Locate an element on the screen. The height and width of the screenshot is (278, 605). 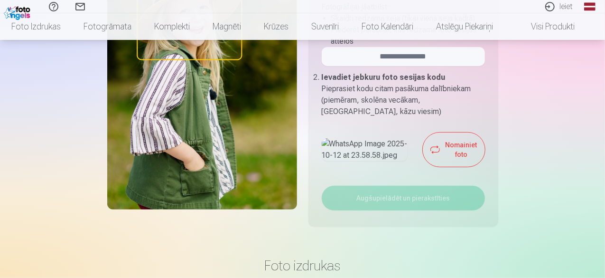
a: Atslēgu piekariņi is located at coordinates (465, 27).